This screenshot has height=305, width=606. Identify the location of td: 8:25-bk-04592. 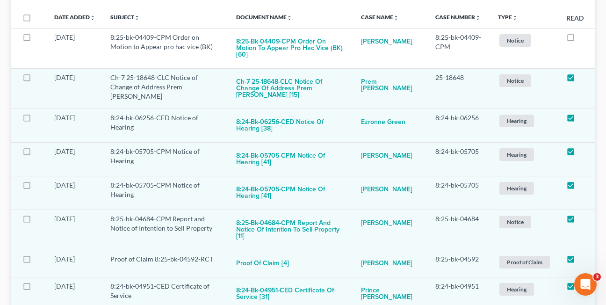
(459, 263).